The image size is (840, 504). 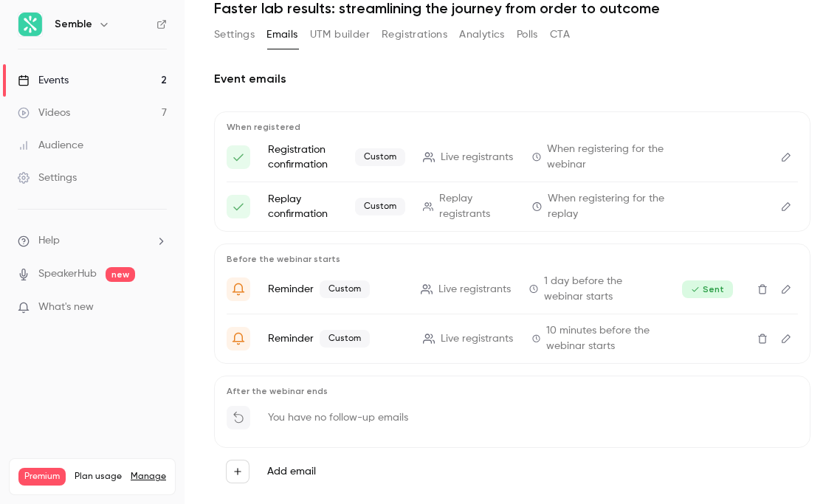 What do you see at coordinates (291, 471) in the screenshot?
I see `label: Add email` at bounding box center [291, 471].